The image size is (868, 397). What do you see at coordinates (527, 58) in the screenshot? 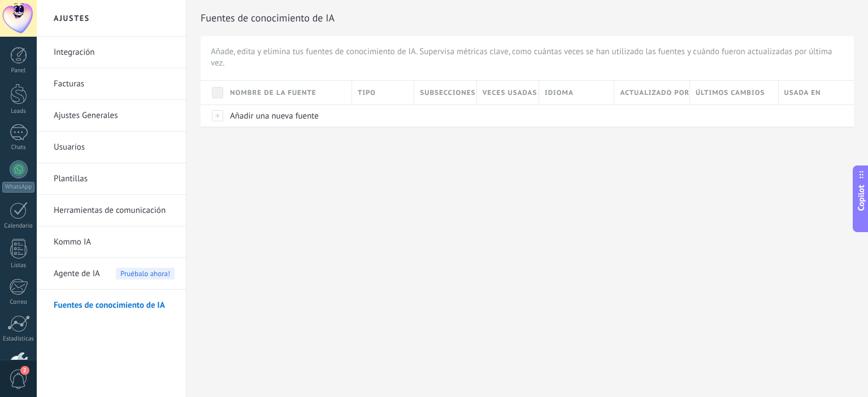
I see `span: Añade, edita y elimina tus fuentes de conocimiento de IA. Supervisa métricas clave, como cuántas ...` at bounding box center [527, 58].